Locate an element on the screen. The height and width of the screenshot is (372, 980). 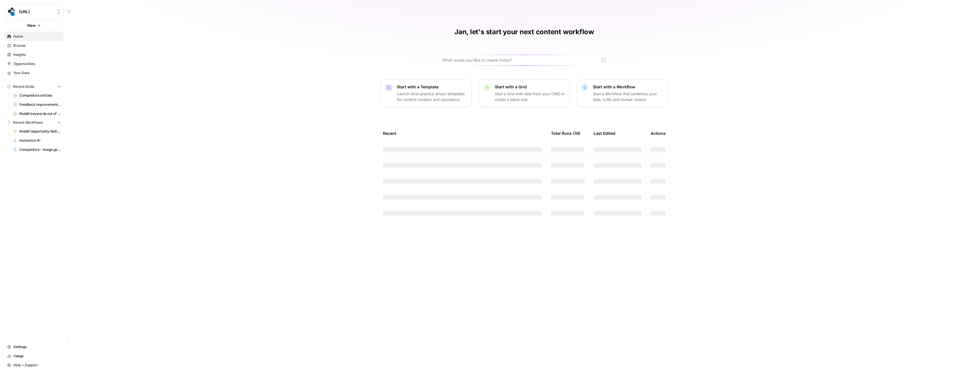
a: Your Data is located at coordinates (34, 73).